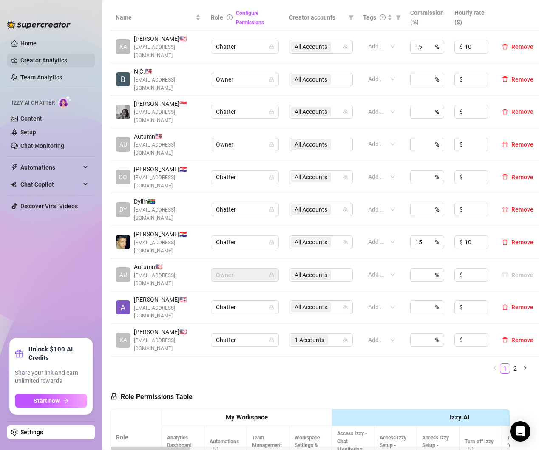  I want to click on span: arrow-right, so click(66, 401).